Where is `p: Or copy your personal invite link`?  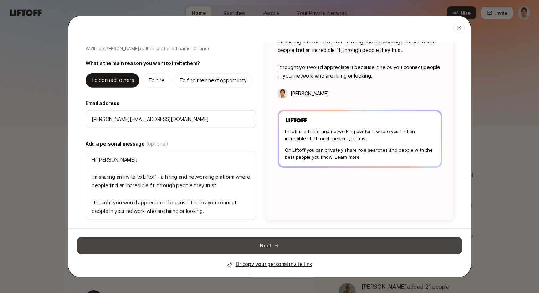
p: Or copy your personal invite link is located at coordinates (274, 264).